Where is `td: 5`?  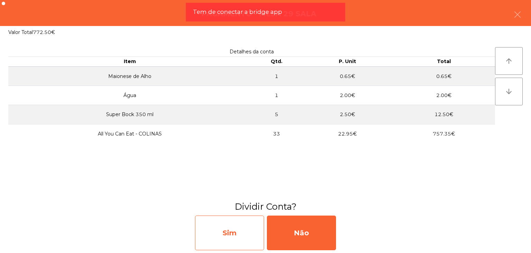
td: 5 is located at coordinates (277, 114).